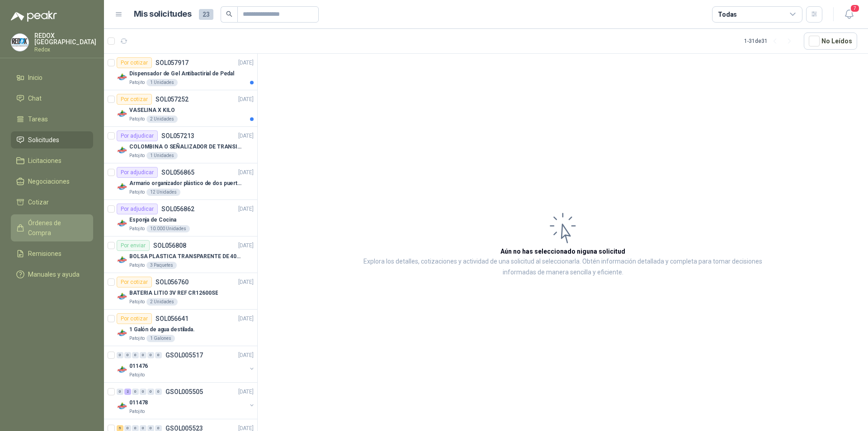  I want to click on p: 011476, so click(138, 366).